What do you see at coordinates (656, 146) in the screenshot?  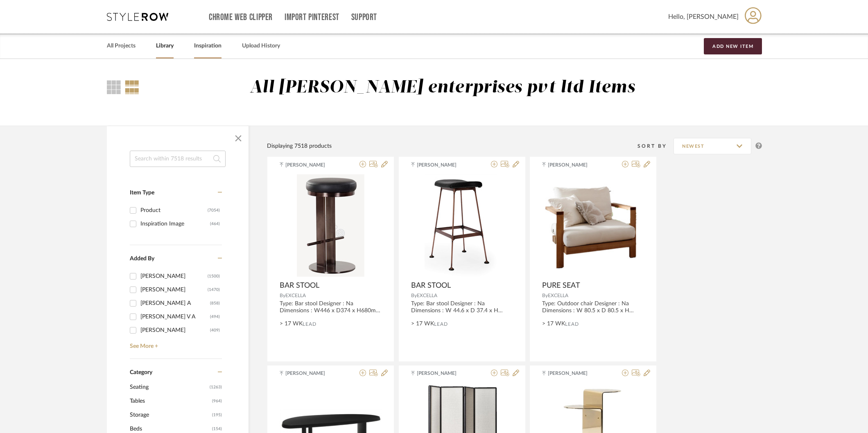 I see `div: Sort By` at bounding box center [656, 146].